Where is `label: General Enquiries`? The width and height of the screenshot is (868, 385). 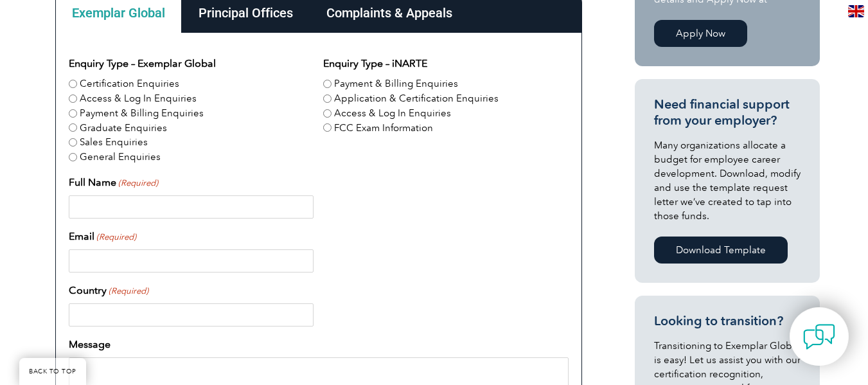 label: General Enquiries is located at coordinates (120, 157).